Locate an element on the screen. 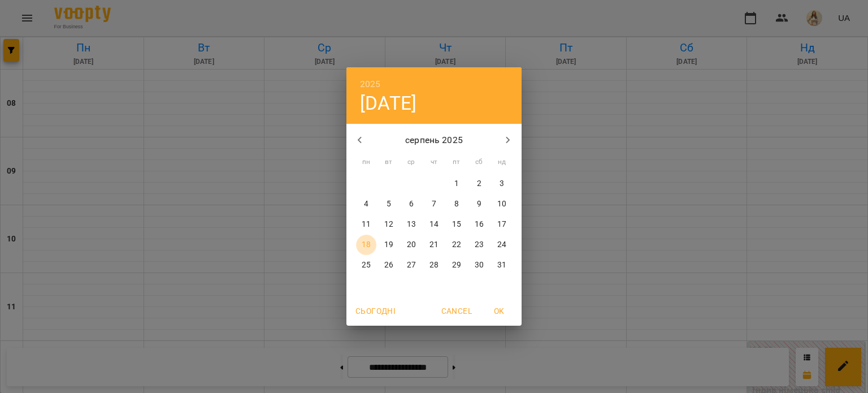  button: 15 is located at coordinates (457, 224).